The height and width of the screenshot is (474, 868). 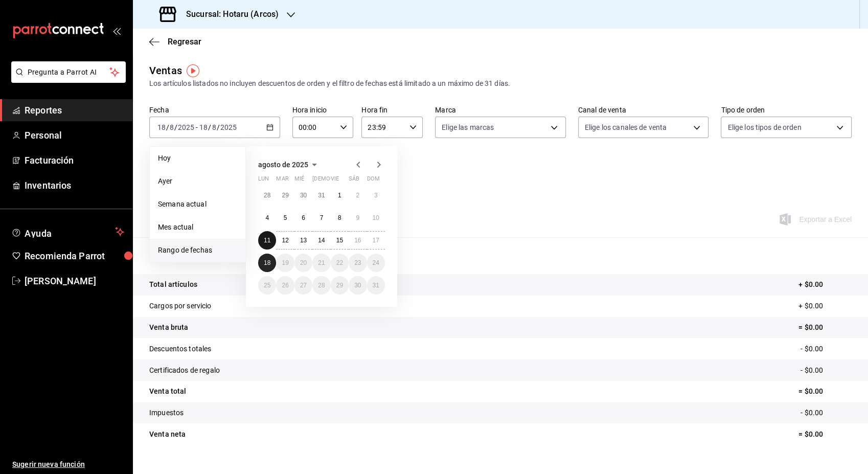 I want to click on p: - $0.00, so click(x=826, y=413).